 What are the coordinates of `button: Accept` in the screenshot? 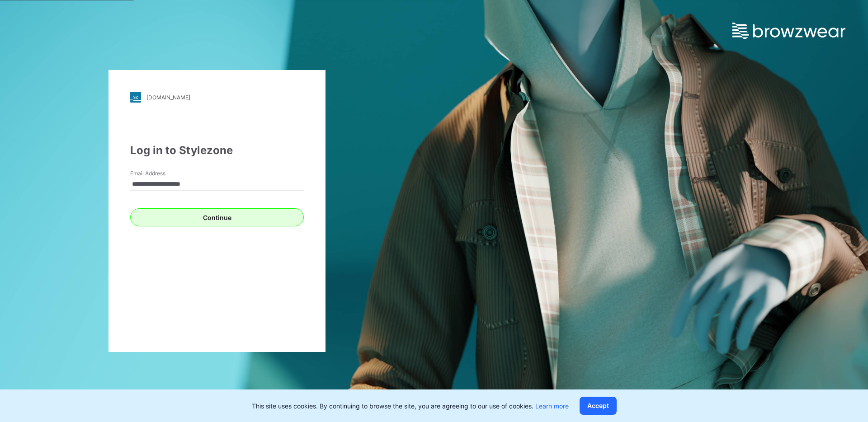 It's located at (598, 406).